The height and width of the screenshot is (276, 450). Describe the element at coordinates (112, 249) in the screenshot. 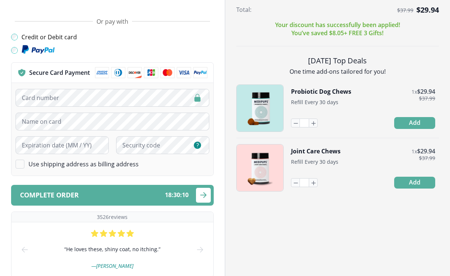

I see `span: “ He loves these, shiny coat, no itching. ”` at that location.